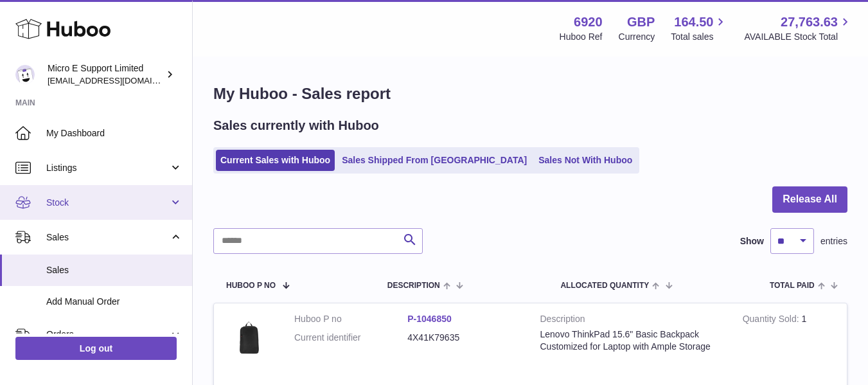 The width and height of the screenshot is (868, 385). What do you see at coordinates (772, 320) in the screenshot?
I see `strong: Quantity Sold` at bounding box center [772, 320].